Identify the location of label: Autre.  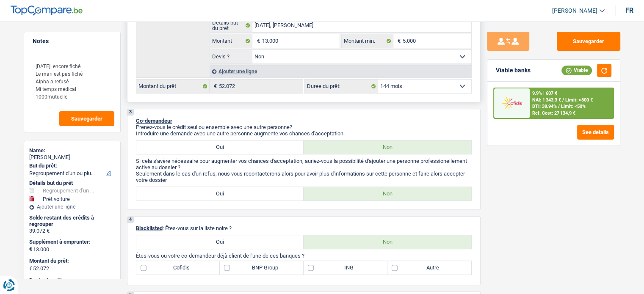
(429, 267).